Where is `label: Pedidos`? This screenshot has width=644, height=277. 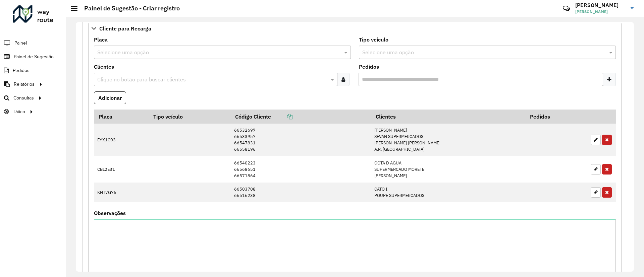 label: Pedidos is located at coordinates (369, 67).